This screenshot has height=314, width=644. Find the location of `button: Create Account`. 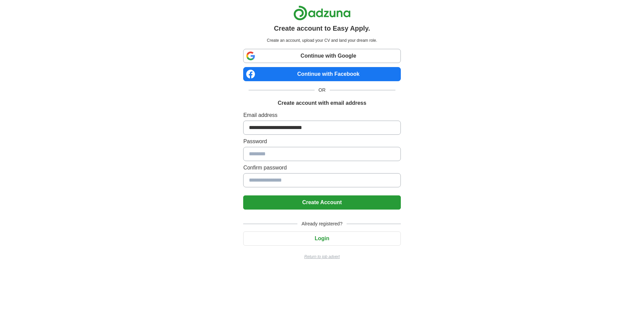

button: Create Account is located at coordinates (321, 203).